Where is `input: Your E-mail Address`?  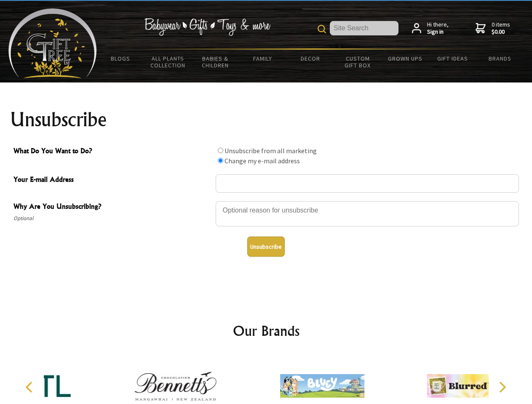 input: Your E-mail Address is located at coordinates (367, 184).